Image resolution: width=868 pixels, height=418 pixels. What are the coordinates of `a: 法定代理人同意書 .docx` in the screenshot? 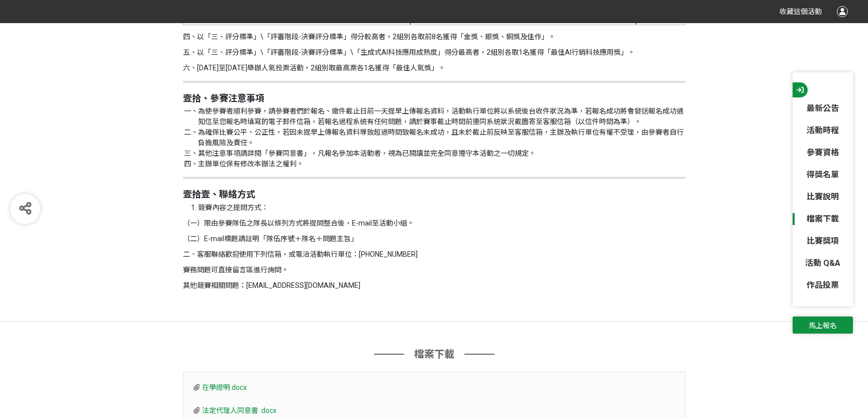 It's located at (239, 410).